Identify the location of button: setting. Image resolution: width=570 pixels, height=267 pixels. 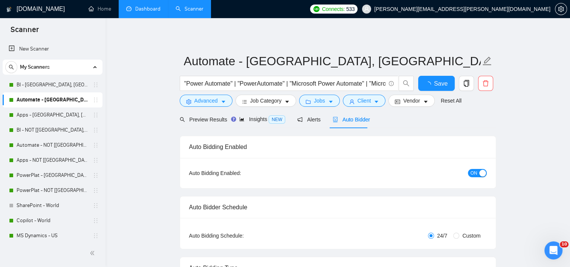
(561, 9).